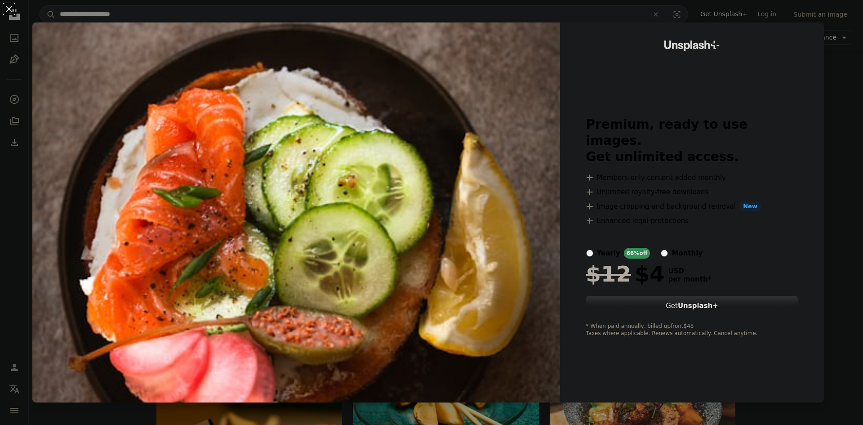  Describe the element at coordinates (664, 253) in the screenshot. I see `input: monthly` at that location.